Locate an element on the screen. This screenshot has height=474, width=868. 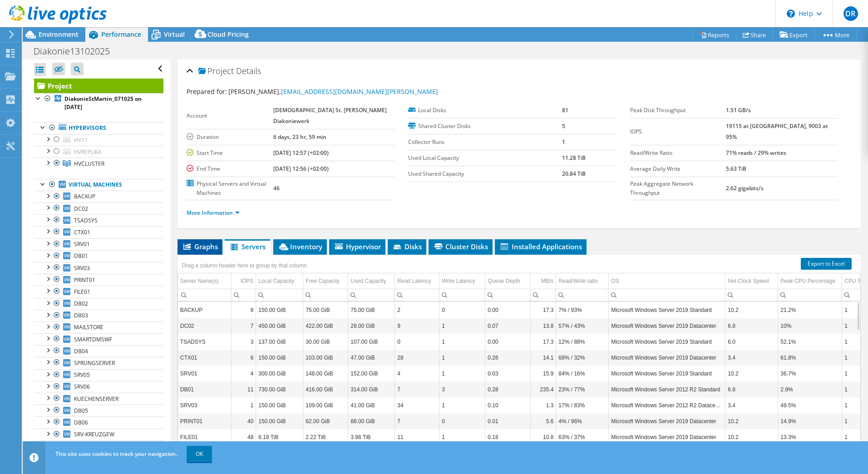
span: DB06 is located at coordinates (80, 422).